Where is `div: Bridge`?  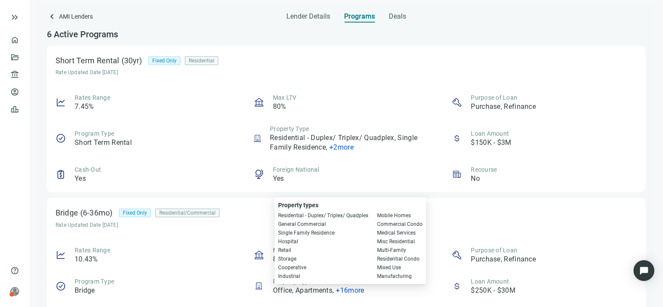 div: Bridge is located at coordinates (67, 213).